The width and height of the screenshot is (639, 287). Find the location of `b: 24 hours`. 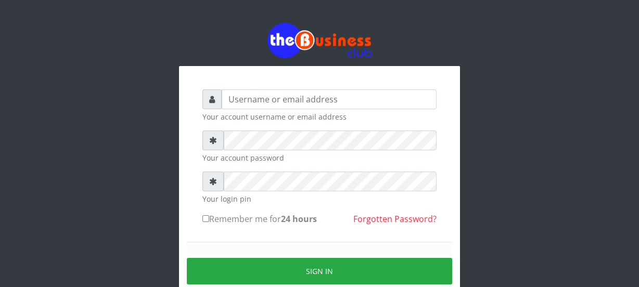

b: 24 hours is located at coordinates (299, 219).